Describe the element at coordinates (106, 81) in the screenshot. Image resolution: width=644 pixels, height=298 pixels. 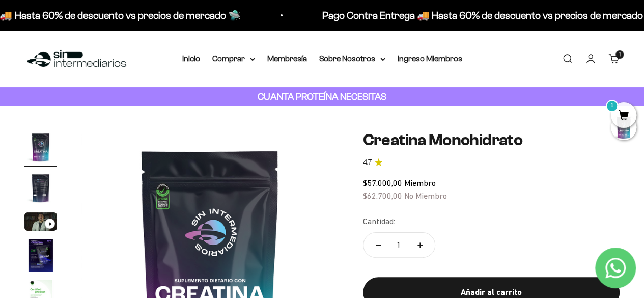
I see `span: Sí, pero por el costo de la membresía` at that location.